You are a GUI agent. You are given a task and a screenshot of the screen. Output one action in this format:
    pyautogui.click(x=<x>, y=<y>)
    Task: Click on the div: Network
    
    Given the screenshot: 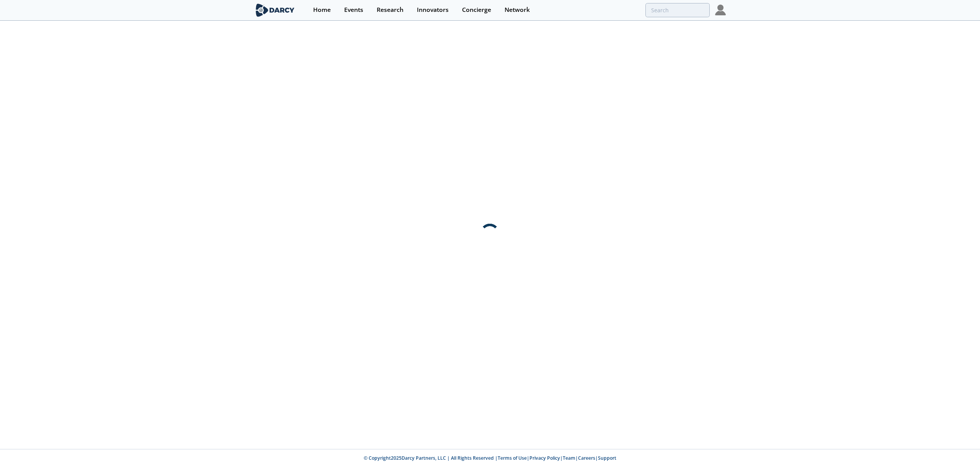 What is the action you would take?
    pyautogui.click(x=517, y=10)
    